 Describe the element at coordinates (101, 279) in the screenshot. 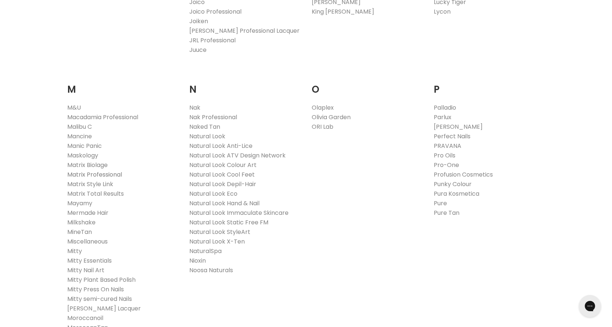

I see `a: Mitty Plant Based Polish` at that location.